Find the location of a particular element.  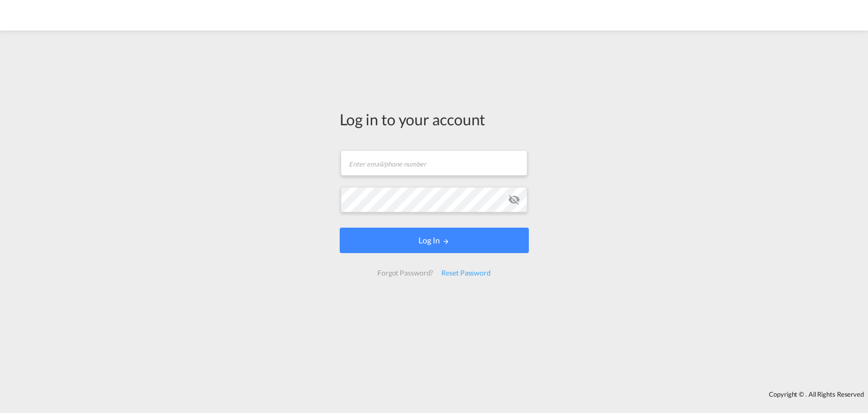

div: Forgot Password? is located at coordinates (405, 273).